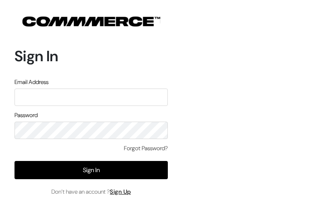  What do you see at coordinates (91, 192) in the screenshot?
I see `span: Don’t have an account ?` at bounding box center [91, 192].